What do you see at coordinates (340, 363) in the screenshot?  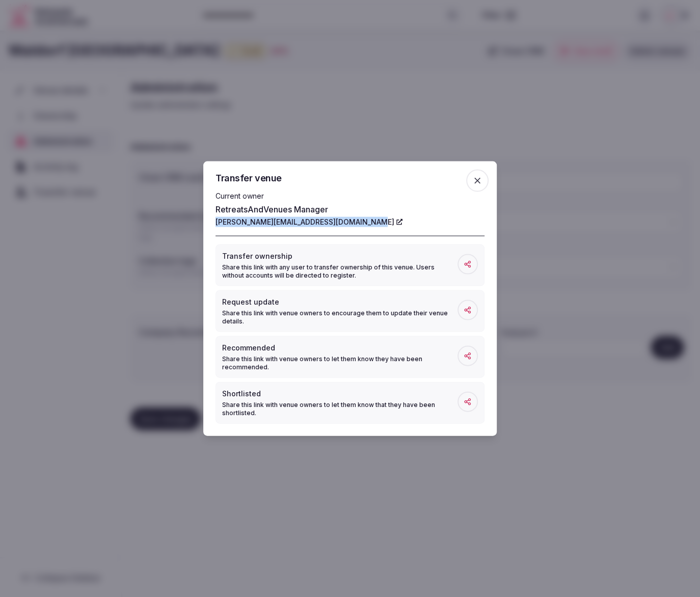 I see `p: Share this link with venue owners to let them know they have been recommended.` at bounding box center [340, 363].